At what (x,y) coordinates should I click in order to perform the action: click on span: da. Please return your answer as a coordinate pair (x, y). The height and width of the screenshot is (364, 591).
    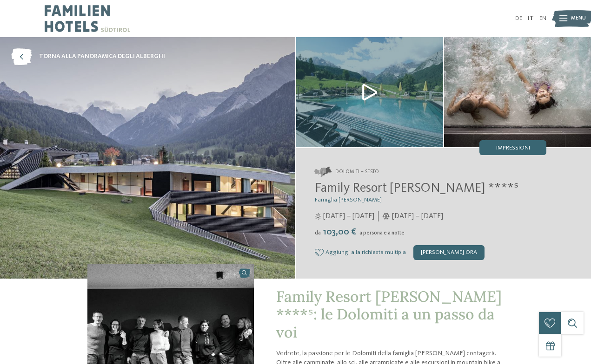
    Looking at the image, I should click on (317, 233).